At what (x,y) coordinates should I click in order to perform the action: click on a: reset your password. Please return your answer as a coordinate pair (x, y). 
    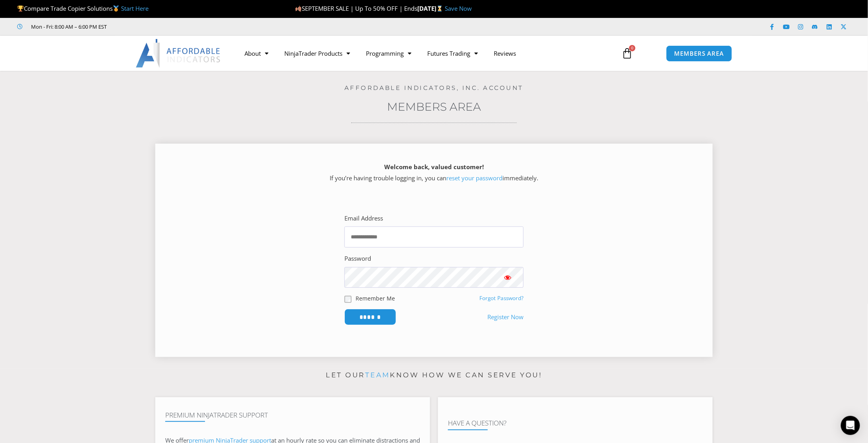
    Looking at the image, I should click on (474, 178).